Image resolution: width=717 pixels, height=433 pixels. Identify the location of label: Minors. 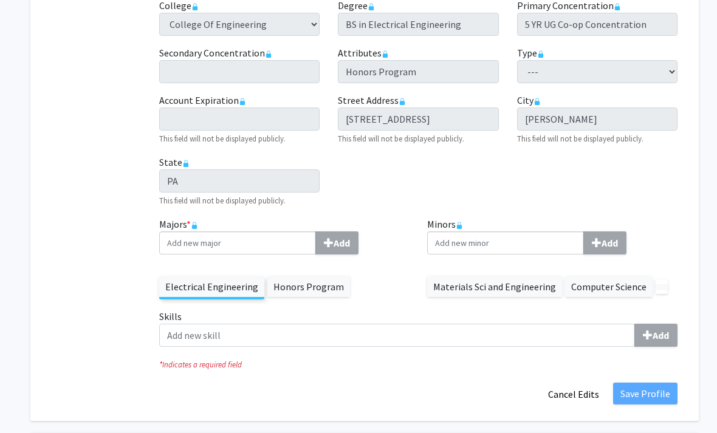
(552, 236).